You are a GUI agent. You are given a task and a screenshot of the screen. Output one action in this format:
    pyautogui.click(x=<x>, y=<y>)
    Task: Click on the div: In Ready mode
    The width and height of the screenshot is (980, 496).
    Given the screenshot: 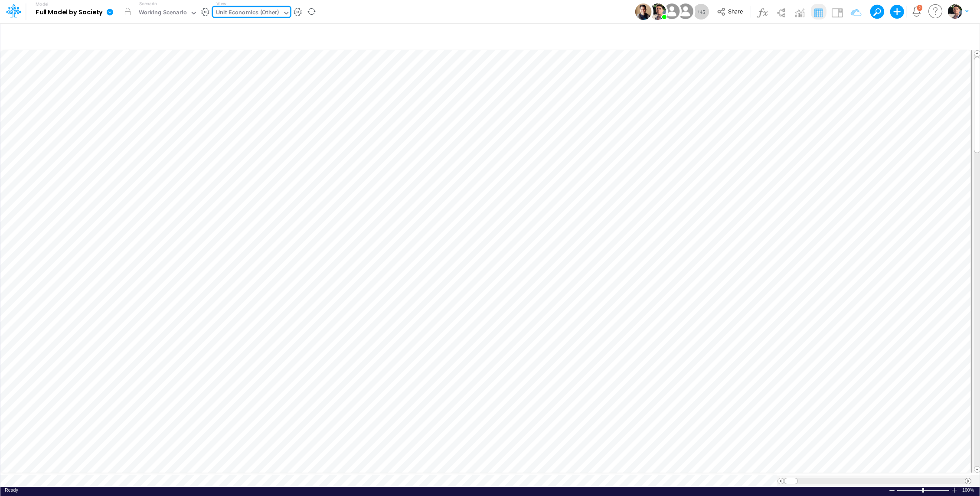 What is the action you would take?
    pyautogui.click(x=11, y=490)
    